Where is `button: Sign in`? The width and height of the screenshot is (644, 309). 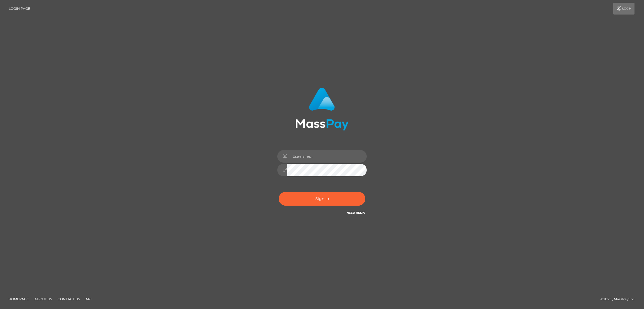
button: Sign in is located at coordinates (322, 199).